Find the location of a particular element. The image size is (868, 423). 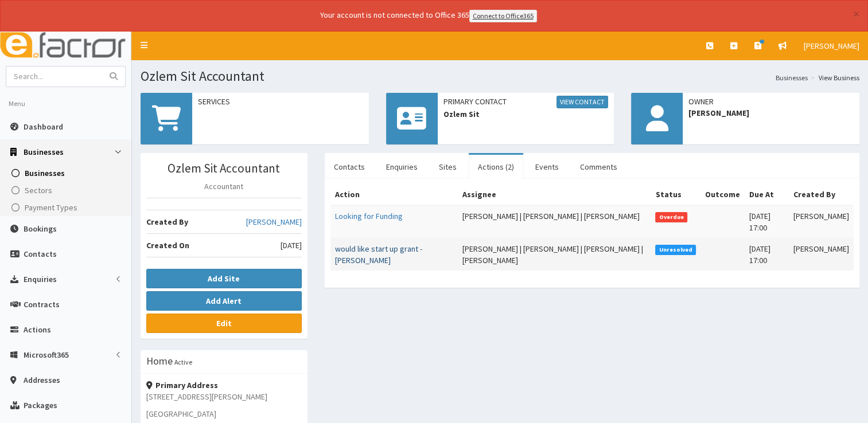

a: Contacts is located at coordinates (349, 167).